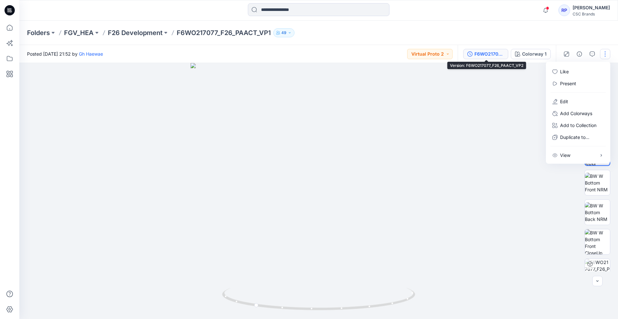  I want to click on div: RP, so click(564, 10).